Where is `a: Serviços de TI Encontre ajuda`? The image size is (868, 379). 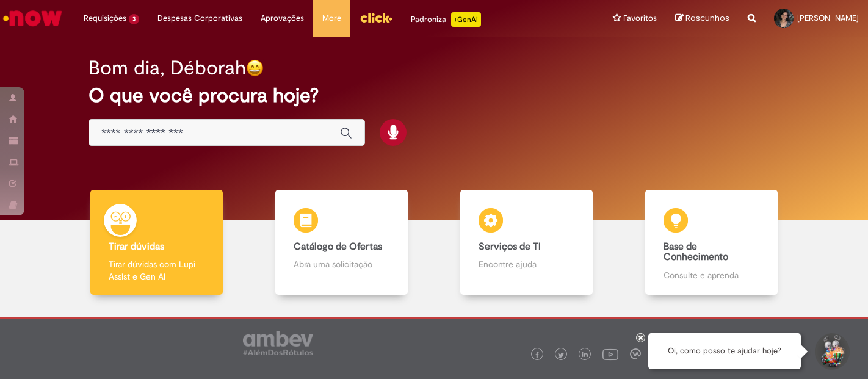
a: Serviços de TI Encontre ajuda is located at coordinates (526, 243).